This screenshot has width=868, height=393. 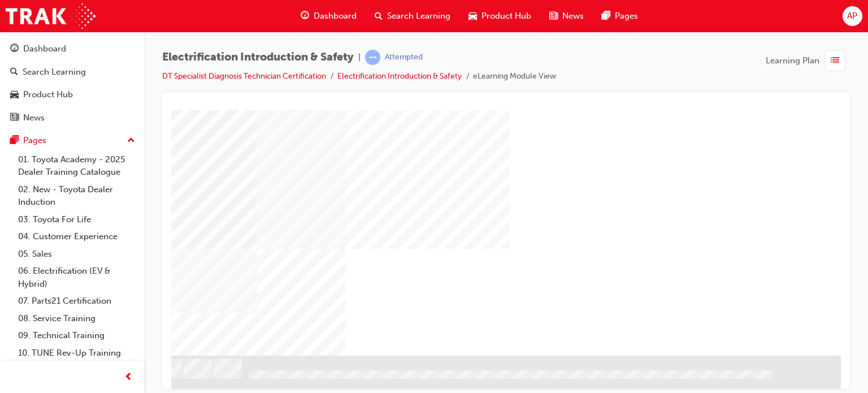 I want to click on div: Dashboard, so click(x=45, y=49).